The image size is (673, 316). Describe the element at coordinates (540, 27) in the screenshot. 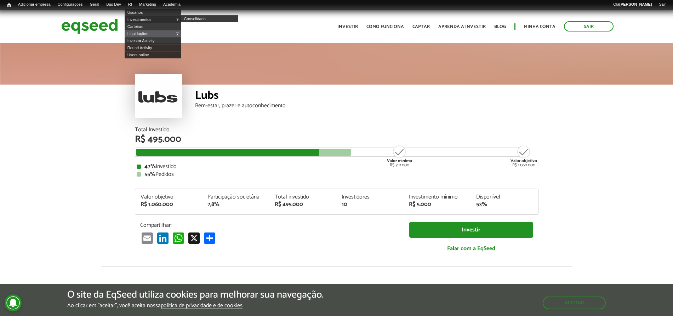

I see `a: Minha conta` at that location.